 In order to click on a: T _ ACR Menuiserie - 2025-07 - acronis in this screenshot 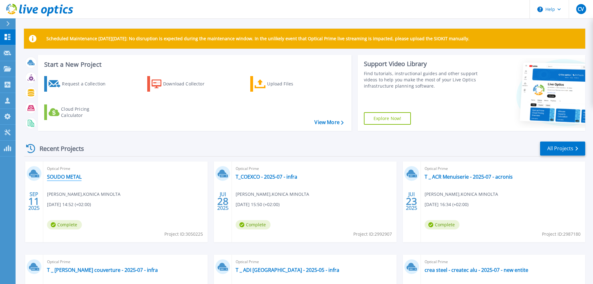, I will do `click(469, 177)`.